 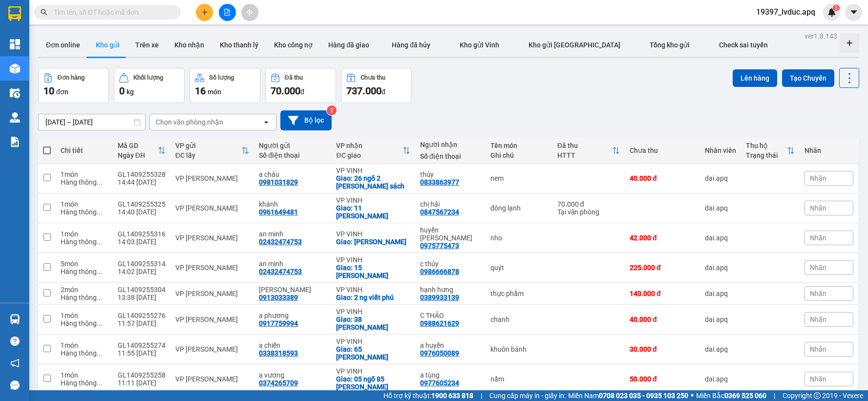 What do you see at coordinates (15, 117) in the screenshot?
I see `img: warehouse-icon` at bounding box center [15, 117].